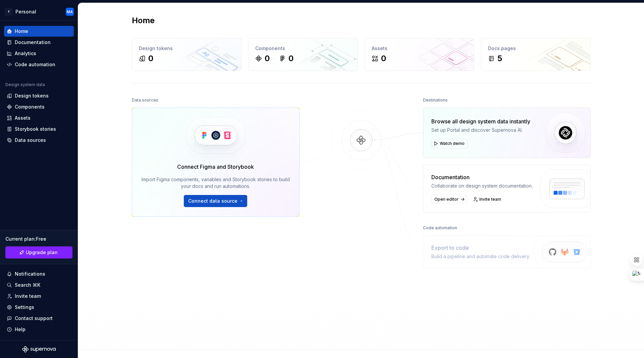 The width and height of the screenshot is (644, 358). I want to click on div: Build a pipeline and automate code delivery., so click(481, 256).